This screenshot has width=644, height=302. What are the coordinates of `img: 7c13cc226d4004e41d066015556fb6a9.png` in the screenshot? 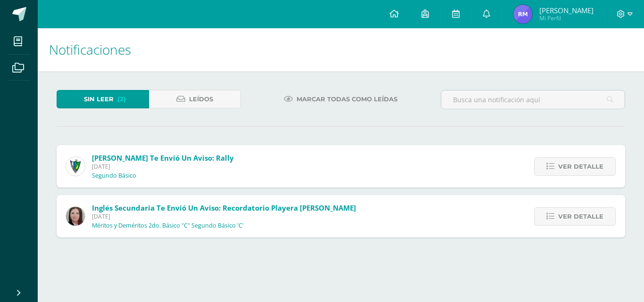 It's located at (523, 14).